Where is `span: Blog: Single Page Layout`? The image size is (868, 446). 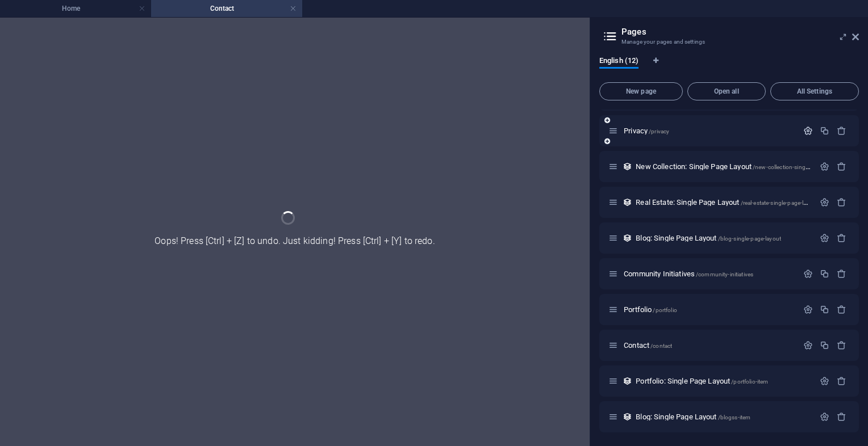
span: Blog: Single Page Layout is located at coordinates (708, 238).